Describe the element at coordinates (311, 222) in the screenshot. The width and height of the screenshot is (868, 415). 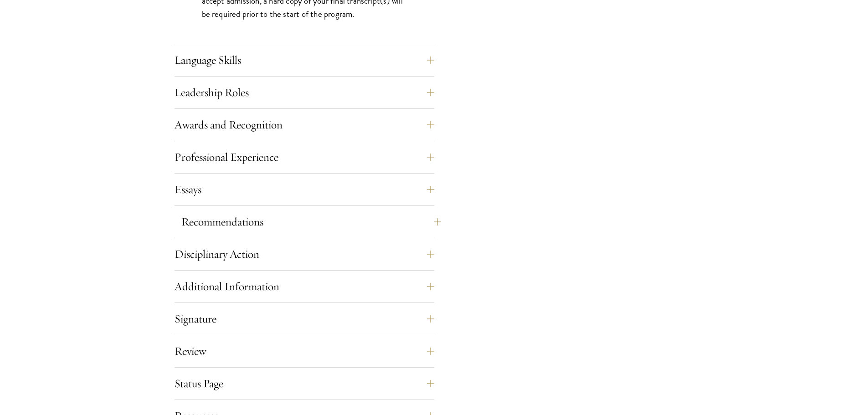
I see `button: Recommendations` at that location.